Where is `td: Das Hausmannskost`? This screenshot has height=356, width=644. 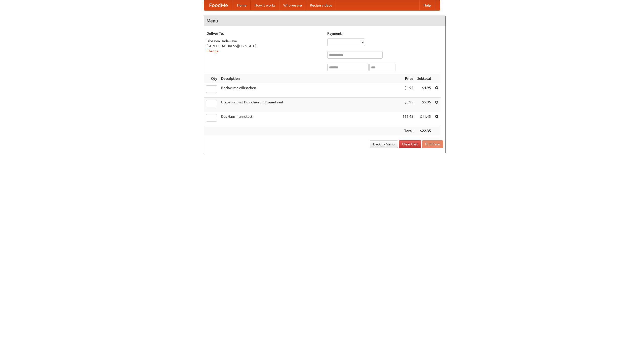
td: Das Hausmannskost is located at coordinates (310, 119).